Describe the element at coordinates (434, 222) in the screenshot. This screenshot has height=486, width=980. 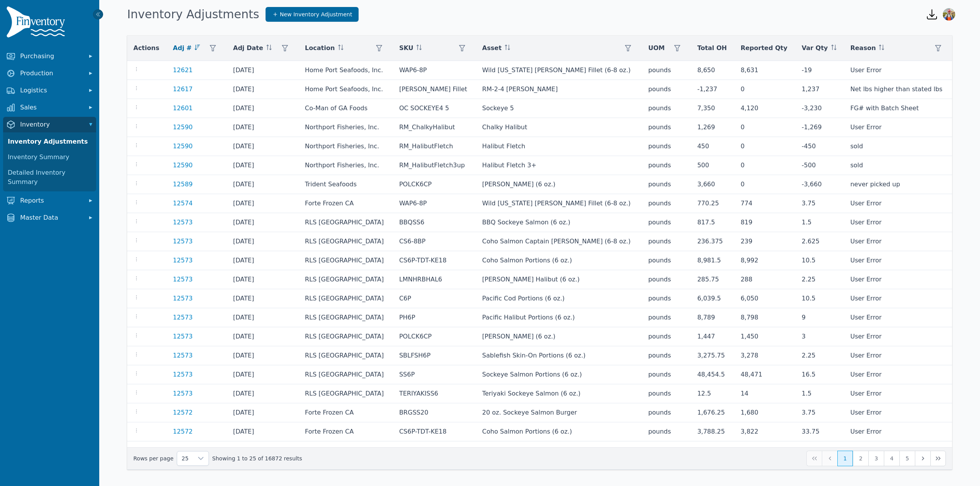
I see `td: BBQSS6` at that location.